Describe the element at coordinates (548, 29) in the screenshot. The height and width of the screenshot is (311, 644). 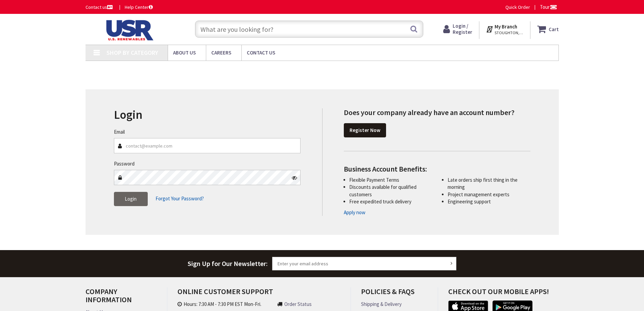
I see `a: Cart` at that location.